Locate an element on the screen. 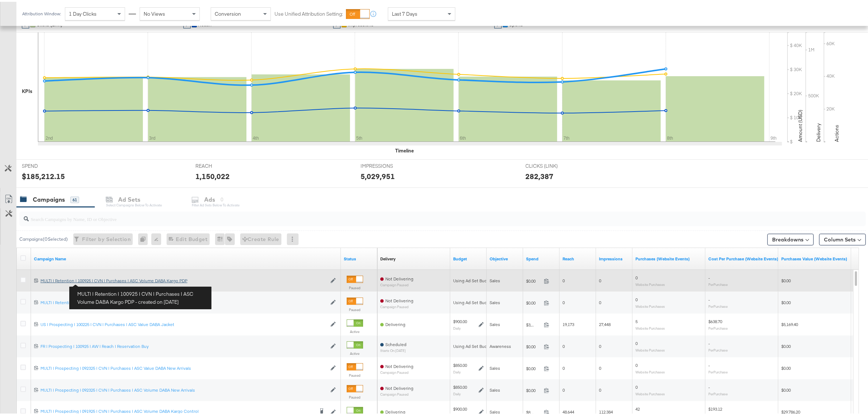 Image resolution: width=868 pixels, height=415 pixels. span: IMPRESSIONS is located at coordinates (388, 164).